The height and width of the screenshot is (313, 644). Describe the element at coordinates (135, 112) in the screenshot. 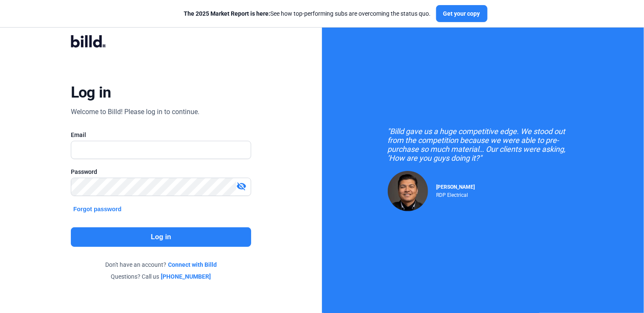

I see `div: Welcome to Billd! Please log in to continue.` at that location.